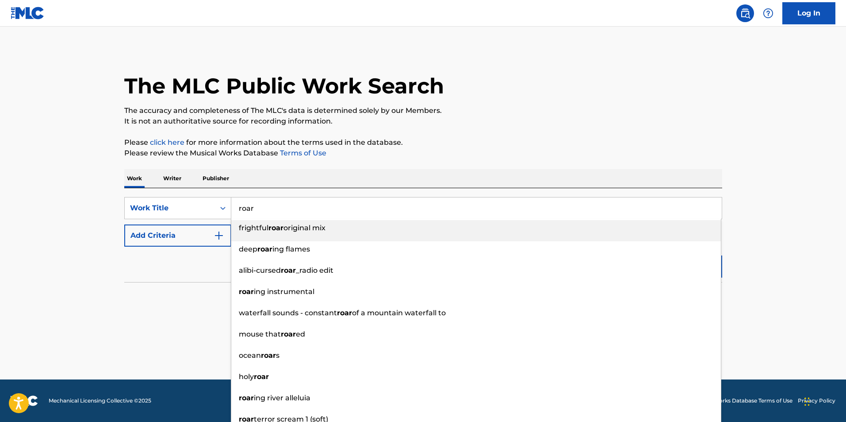  I want to click on a: Musical Works Database Terms of Use, so click(742, 400).